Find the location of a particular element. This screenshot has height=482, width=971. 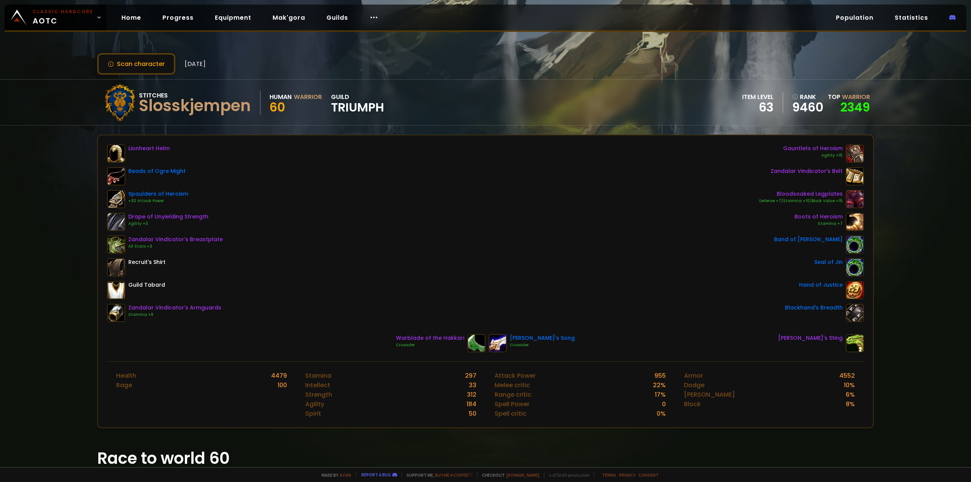

div: Health is located at coordinates (126, 376).